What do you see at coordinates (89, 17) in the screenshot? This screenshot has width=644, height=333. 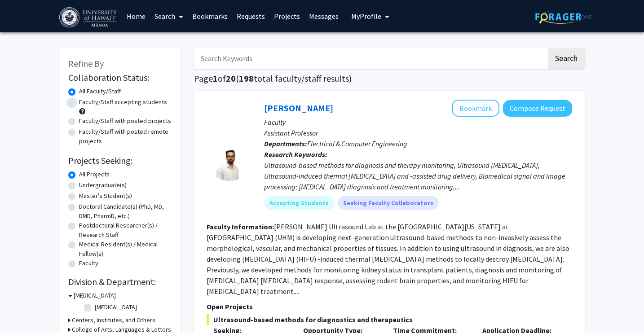 I see `img: University of Hawaiʻi at Mānoa Logo` at bounding box center [89, 17].